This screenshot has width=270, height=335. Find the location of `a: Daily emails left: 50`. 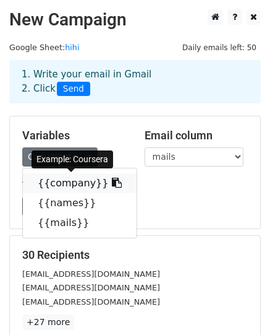

a: Daily emails left: 50 is located at coordinates (220, 47).